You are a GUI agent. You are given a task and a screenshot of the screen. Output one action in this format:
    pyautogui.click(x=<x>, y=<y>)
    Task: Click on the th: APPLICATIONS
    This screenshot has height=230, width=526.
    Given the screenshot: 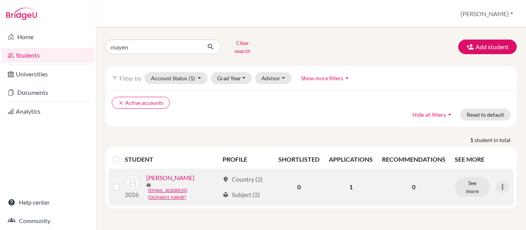 What is the action you would take?
    pyautogui.click(x=351, y=160)
    